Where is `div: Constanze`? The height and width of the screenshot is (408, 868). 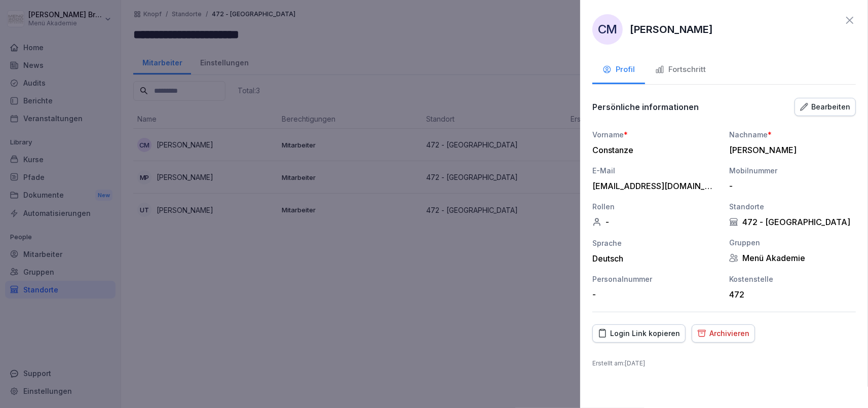
div: Constanze is located at coordinates (653, 150).